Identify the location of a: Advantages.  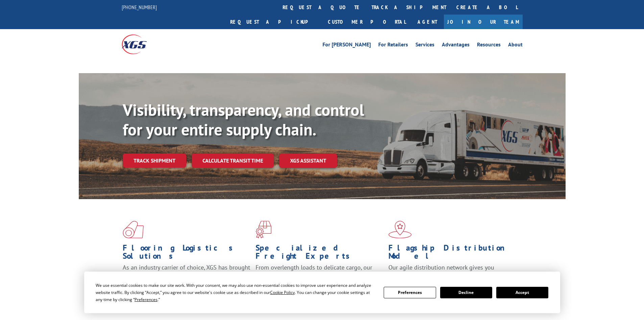
(456, 46).